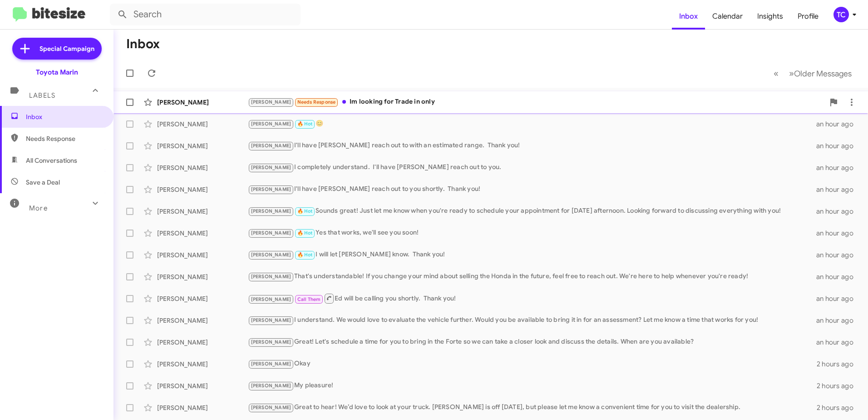 Image resolution: width=868 pixels, height=420 pixels. Describe the element at coordinates (820, 73) in the screenshot. I see `button: Next` at that location.